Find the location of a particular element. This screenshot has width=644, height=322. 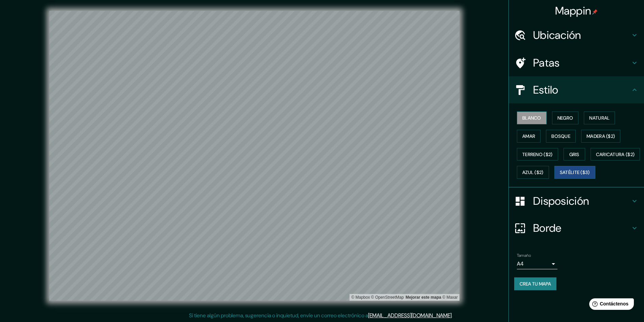

img: pin-icon.png is located at coordinates (596, 12).